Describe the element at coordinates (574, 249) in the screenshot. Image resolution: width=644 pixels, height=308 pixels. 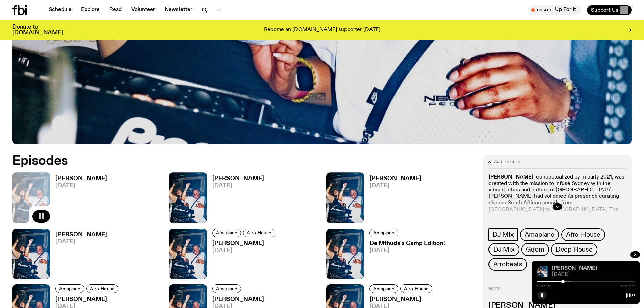
I see `a: Deep House` at that location.